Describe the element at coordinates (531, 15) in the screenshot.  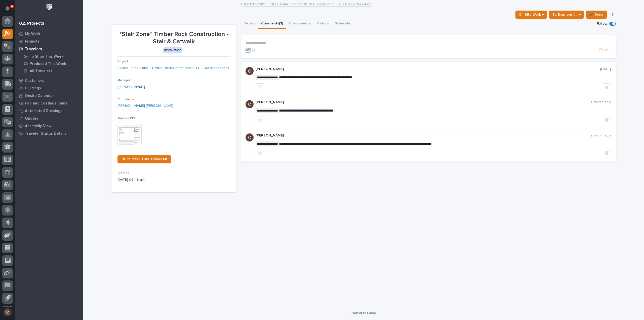
I see `span: On-Site Work →` at that location.